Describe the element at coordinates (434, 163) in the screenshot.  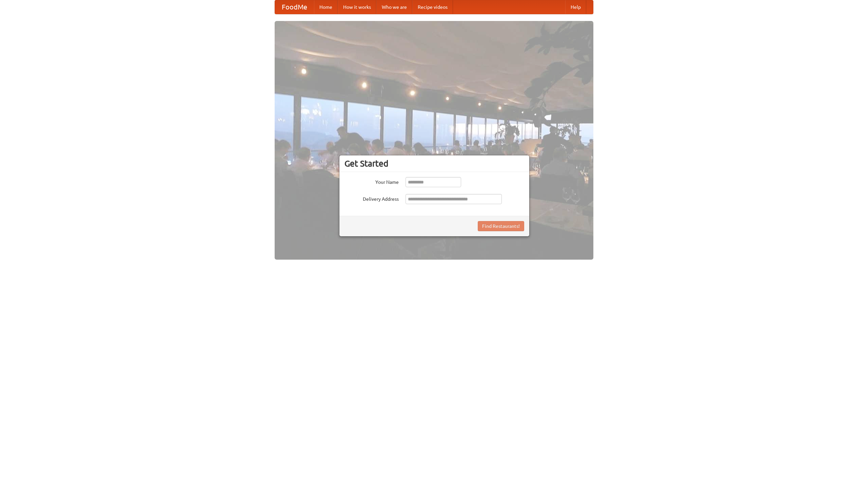
I see `h3: Get Started` at that location.